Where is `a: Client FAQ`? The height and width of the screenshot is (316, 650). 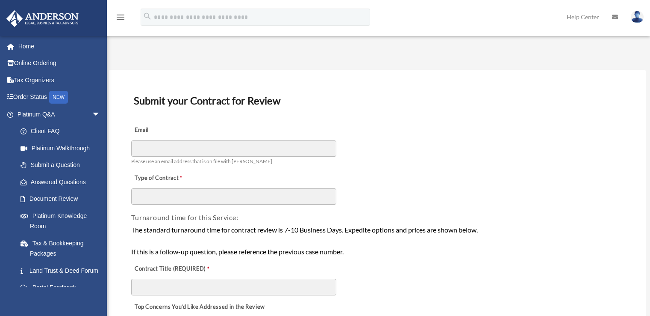 a: Client FAQ is located at coordinates (62, 131).